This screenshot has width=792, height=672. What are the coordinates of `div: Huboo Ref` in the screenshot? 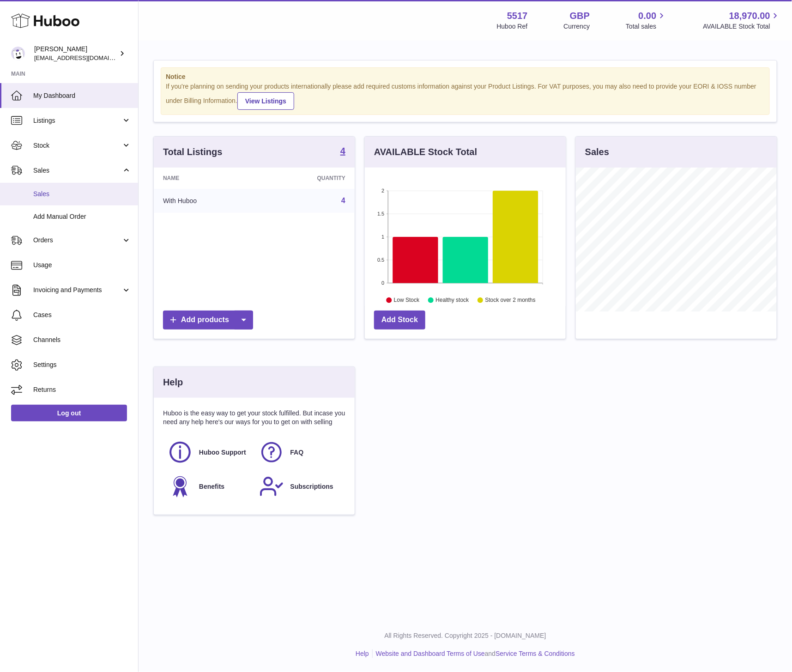 It's located at (512, 27).